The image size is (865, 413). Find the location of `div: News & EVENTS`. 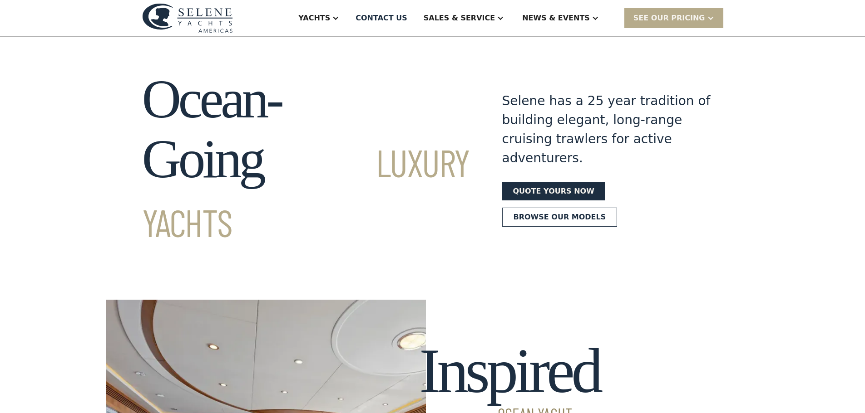

div: News & EVENTS is located at coordinates (555, 18).